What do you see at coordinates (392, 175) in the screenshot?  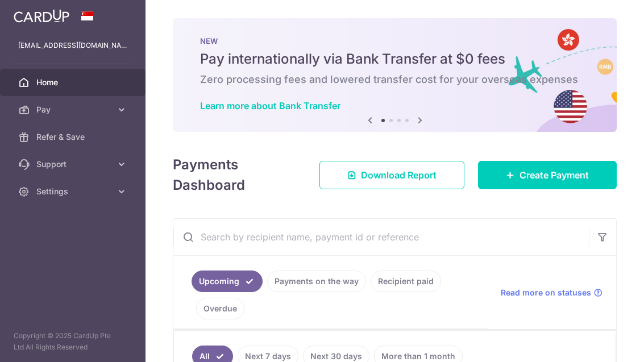 I see `a: Download Report` at bounding box center [392, 175].